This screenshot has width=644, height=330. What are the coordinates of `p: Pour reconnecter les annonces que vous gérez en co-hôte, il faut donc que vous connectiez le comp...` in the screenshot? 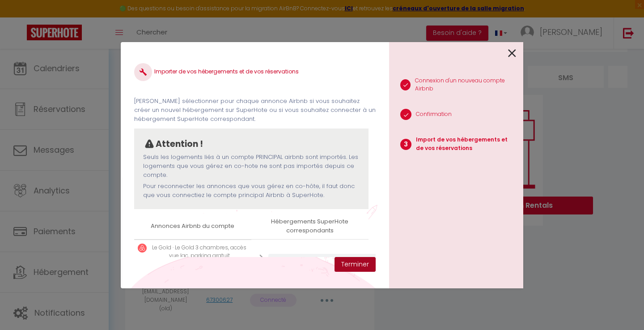 It's located at (251, 191).